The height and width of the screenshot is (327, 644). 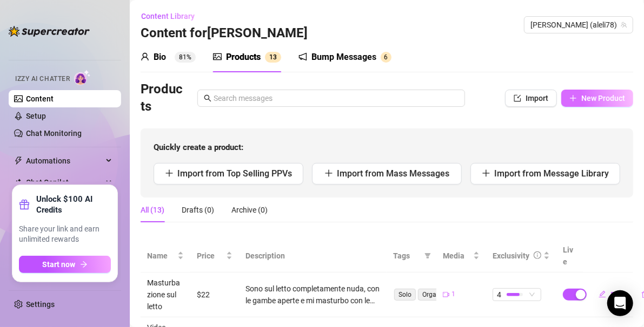 I want to click on button: Import from Top Selling PPVs, so click(x=228, y=174).